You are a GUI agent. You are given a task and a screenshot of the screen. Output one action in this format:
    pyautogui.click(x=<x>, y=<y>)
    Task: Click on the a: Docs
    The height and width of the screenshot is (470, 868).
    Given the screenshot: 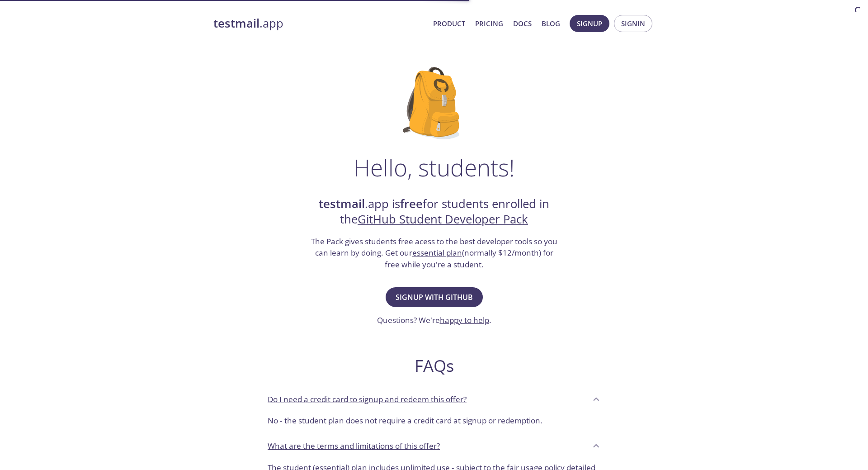 What is the action you would take?
    pyautogui.click(x=522, y=24)
    